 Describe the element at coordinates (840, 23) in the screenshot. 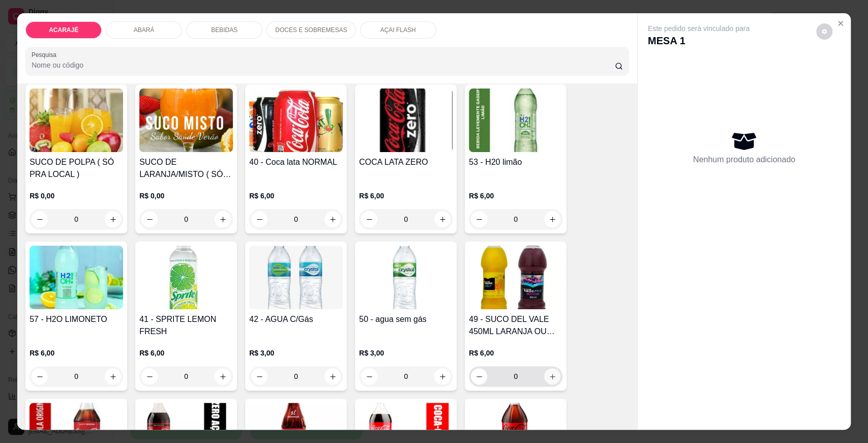

I see `button: Close` at that location.